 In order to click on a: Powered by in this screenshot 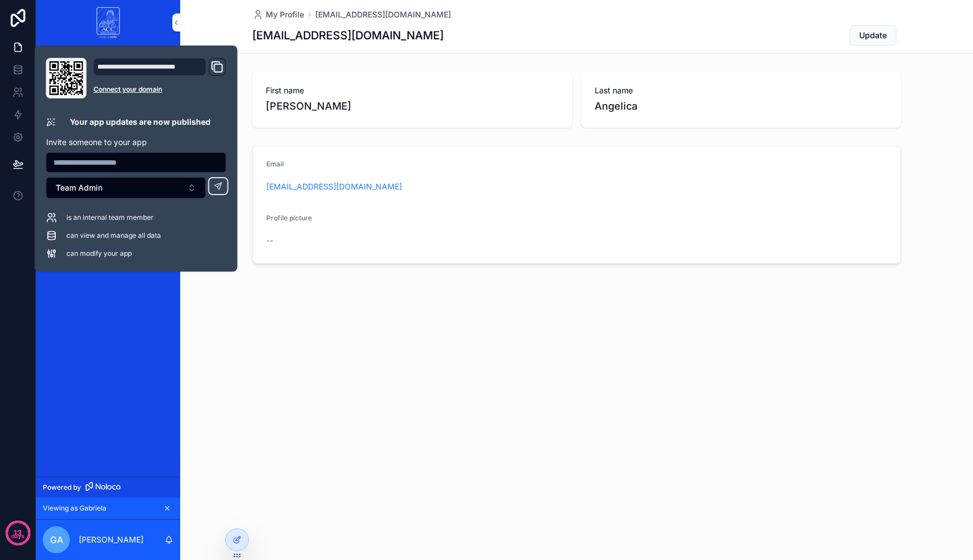, I will do `click(108, 487)`.